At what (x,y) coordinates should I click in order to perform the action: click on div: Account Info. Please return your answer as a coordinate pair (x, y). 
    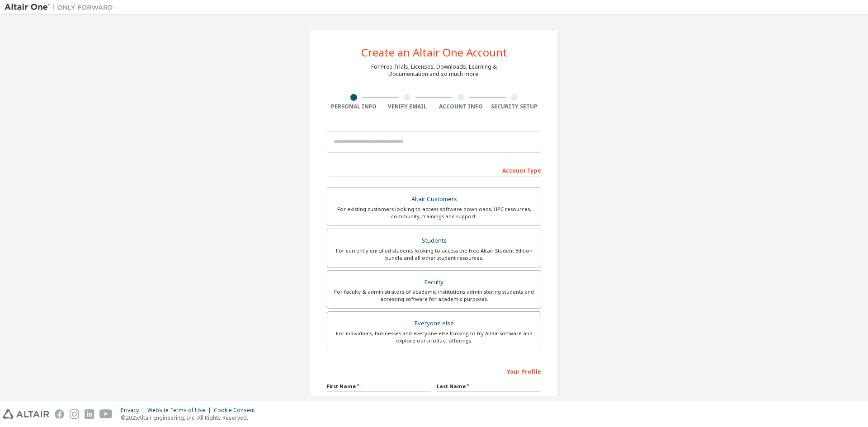
    Looking at the image, I should click on (461, 106).